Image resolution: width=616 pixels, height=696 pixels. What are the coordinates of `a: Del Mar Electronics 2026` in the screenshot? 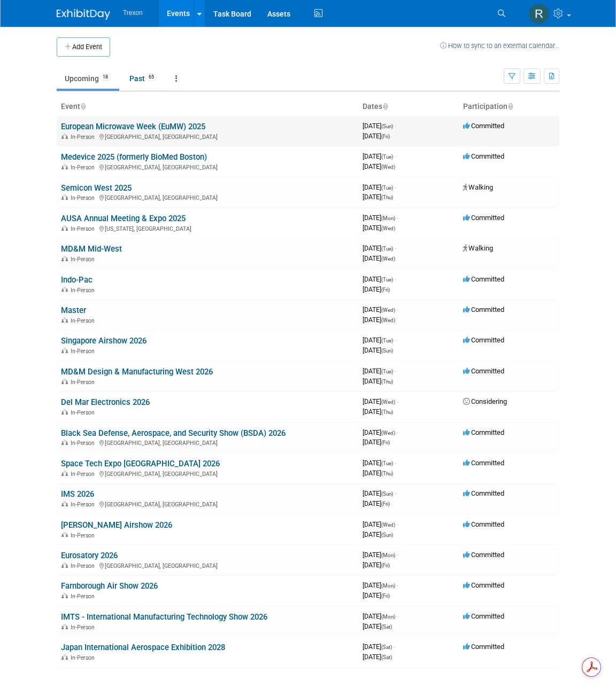 It's located at (105, 402).